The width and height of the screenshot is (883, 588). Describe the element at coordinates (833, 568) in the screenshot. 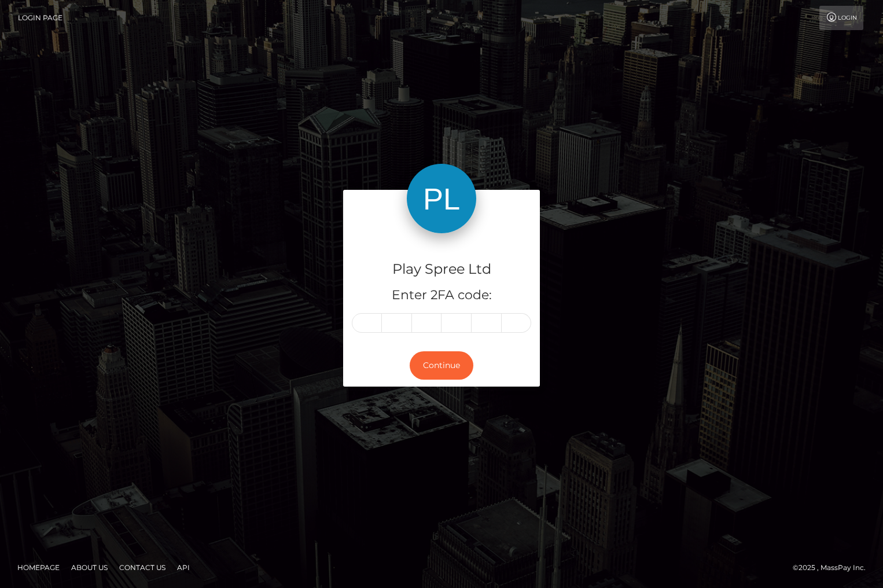

I see `div: © 2025 , MassPay Inc.` at that location.